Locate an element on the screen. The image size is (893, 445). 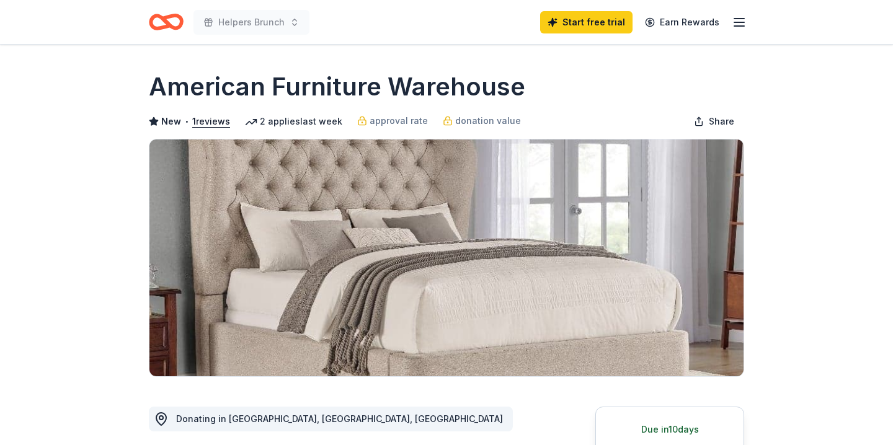
span: Share is located at coordinates (721, 121).